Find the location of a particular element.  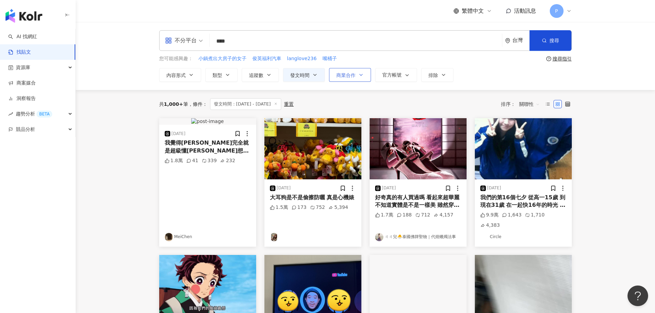

div: 4,383 is located at coordinates (490, 226).